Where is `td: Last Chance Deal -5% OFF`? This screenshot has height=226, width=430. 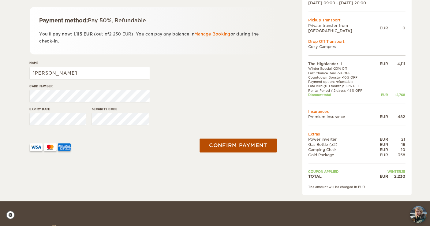
td: Last Chance Deal -5% OFF is located at coordinates (342, 73).